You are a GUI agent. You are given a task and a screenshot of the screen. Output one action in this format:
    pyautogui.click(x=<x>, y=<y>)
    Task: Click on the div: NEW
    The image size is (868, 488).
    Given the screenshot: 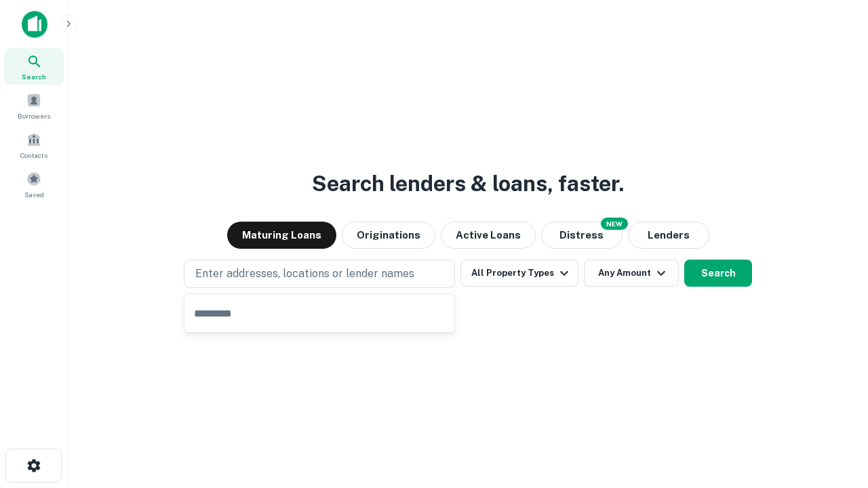 What is the action you would take?
    pyautogui.click(x=615, y=224)
    